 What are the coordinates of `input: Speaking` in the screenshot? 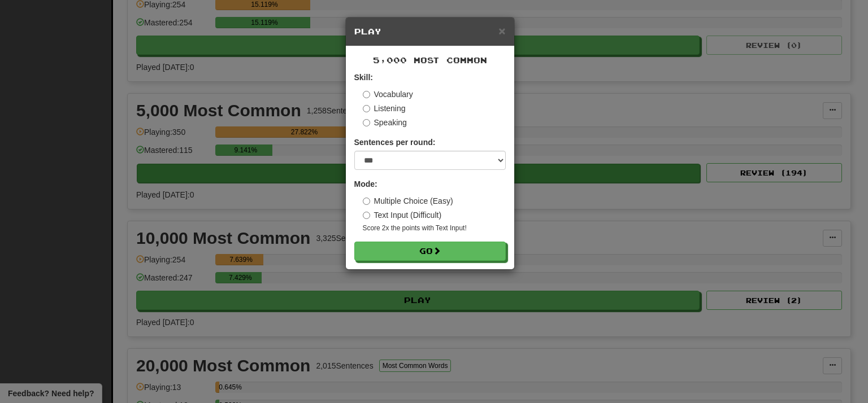 It's located at (366, 123).